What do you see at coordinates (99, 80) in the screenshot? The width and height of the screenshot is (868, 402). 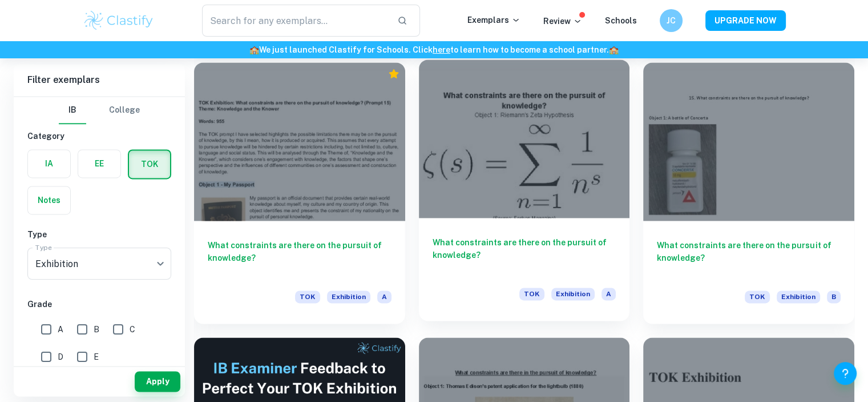 I see `h6: Filter exemplars` at bounding box center [99, 80].